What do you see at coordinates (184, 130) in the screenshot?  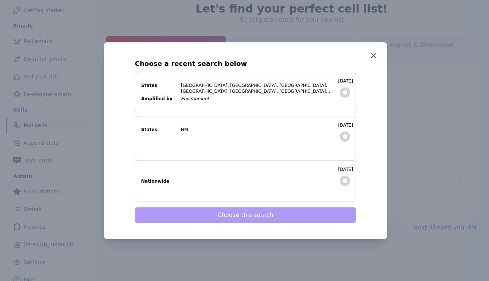 I see `span: NM` at bounding box center [184, 130].